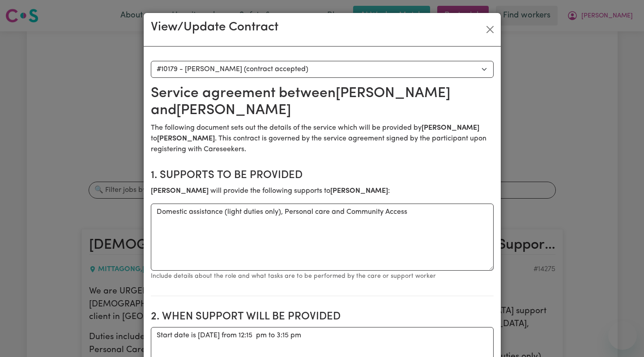 The image size is (644, 357). Describe the element at coordinates (293, 276) in the screenshot. I see `small: Include details about the role and what tasks are to be performed by the care or support worker` at that location.